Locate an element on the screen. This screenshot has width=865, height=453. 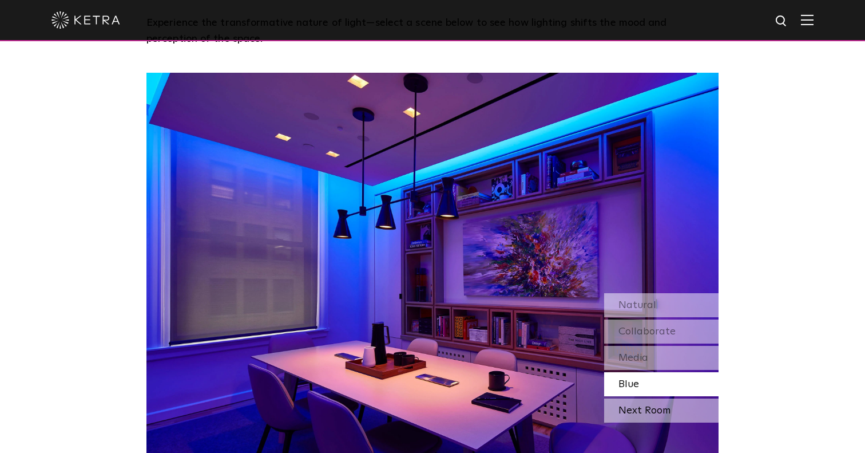
img: ketra-logo-2019-white is located at coordinates (86, 20).